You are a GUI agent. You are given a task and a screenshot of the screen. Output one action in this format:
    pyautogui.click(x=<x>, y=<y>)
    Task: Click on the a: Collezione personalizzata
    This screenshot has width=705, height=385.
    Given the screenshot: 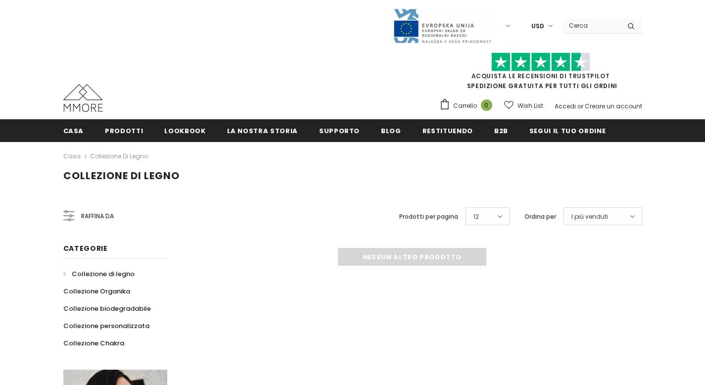 What is the action you would take?
    pyautogui.click(x=106, y=326)
    